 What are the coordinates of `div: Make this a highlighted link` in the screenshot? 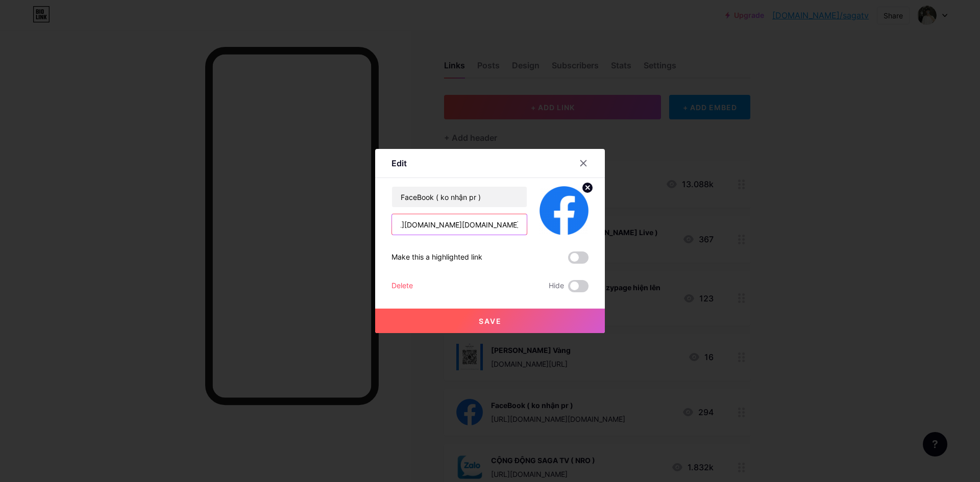 It's located at (437, 258).